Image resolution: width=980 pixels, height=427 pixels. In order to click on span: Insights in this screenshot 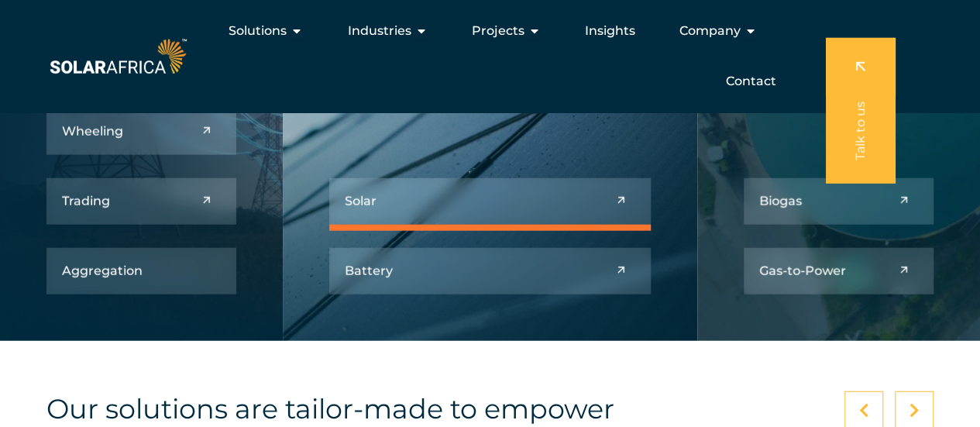, I will do `click(609, 31)`.